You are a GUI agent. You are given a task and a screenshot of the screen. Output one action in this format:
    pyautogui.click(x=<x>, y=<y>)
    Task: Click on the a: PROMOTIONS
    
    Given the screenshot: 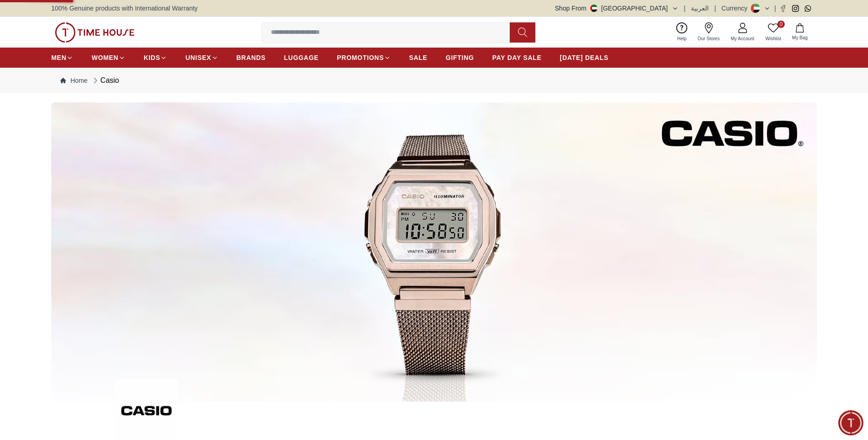 What is the action you would take?
    pyautogui.click(x=364, y=58)
    